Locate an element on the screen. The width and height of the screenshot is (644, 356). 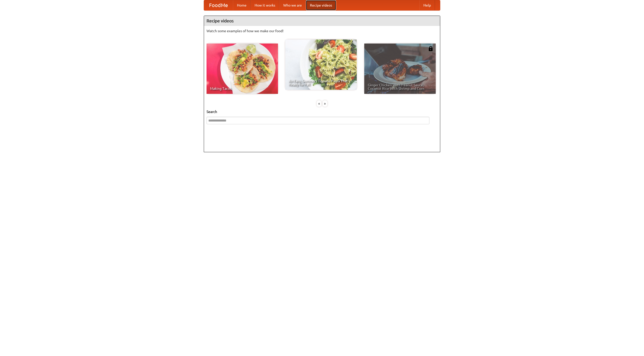
a: Help is located at coordinates (427, 5).